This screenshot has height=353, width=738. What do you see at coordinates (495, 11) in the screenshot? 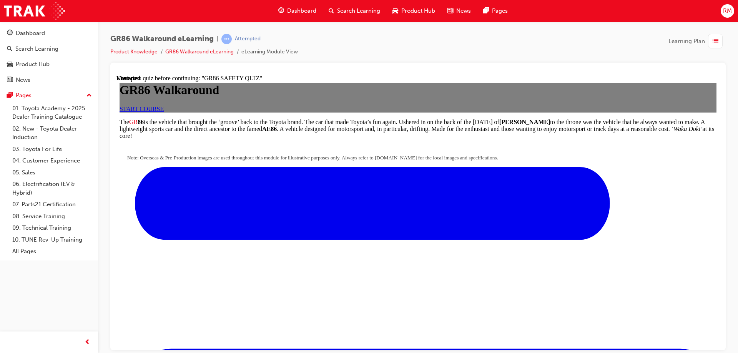
I see `a: pages-iconPages` at bounding box center [495, 11].